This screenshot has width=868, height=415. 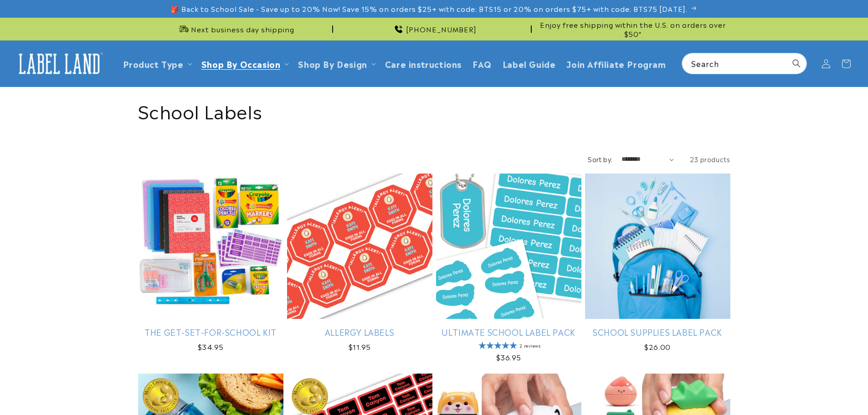 What do you see at coordinates (360, 331) in the screenshot?
I see `a: Allergy Labels` at bounding box center [360, 331].